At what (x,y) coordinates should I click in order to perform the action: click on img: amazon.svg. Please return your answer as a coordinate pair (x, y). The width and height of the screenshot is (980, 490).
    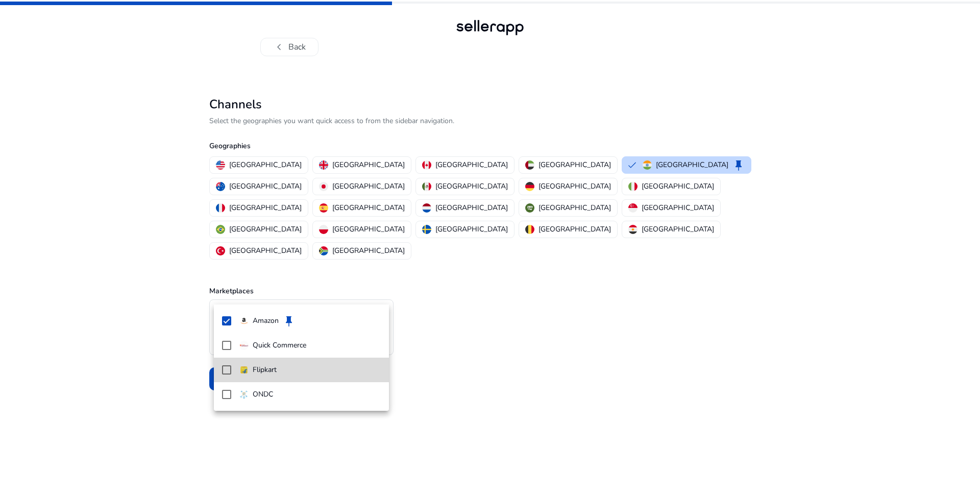
    Looking at the image, I should click on (244, 321).